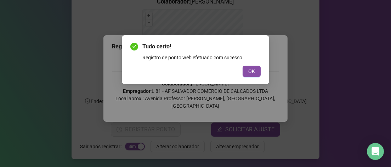 This screenshot has width=391, height=167. What do you see at coordinates (375, 152) in the screenshot?
I see `div: Open Intercom Messenger` at bounding box center [375, 152].